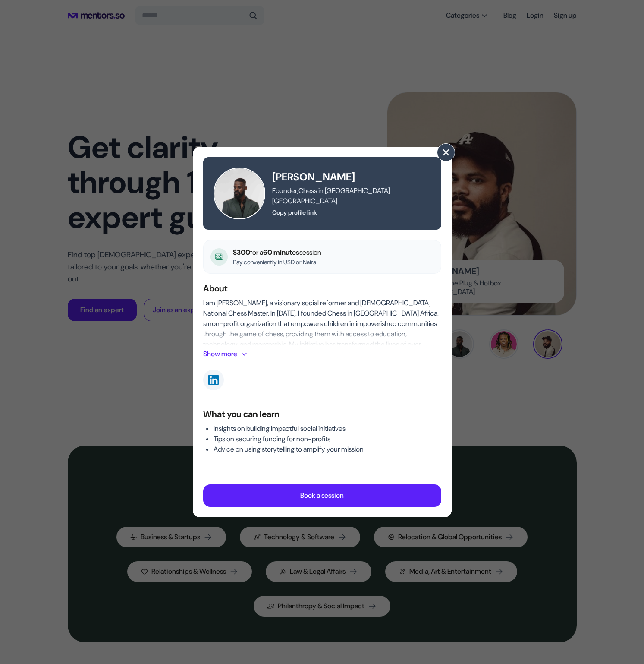 The width and height of the screenshot is (644, 664). Describe the element at coordinates (328, 429) in the screenshot. I see `li: Insights on building impactful social initiatives` at that location.